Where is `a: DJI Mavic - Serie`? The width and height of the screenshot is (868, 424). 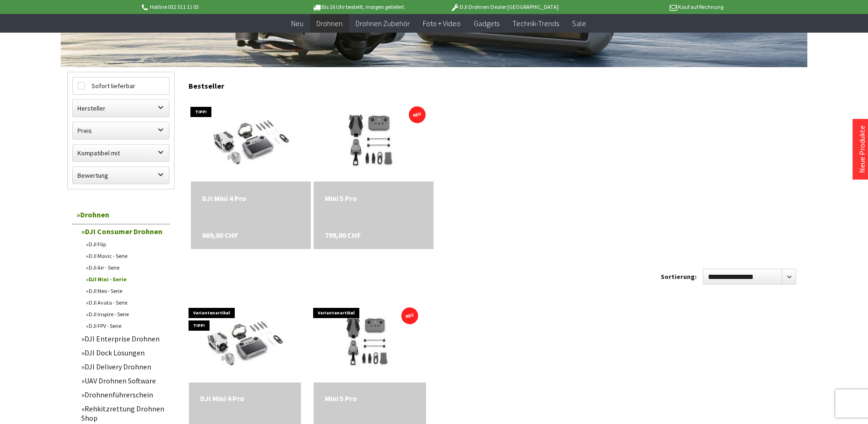 a: DJI Mavic - Serie is located at coordinates (126, 256).